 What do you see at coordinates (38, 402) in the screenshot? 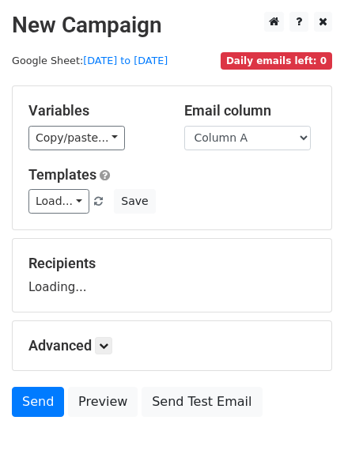
I see `a: Send` at bounding box center [38, 402].